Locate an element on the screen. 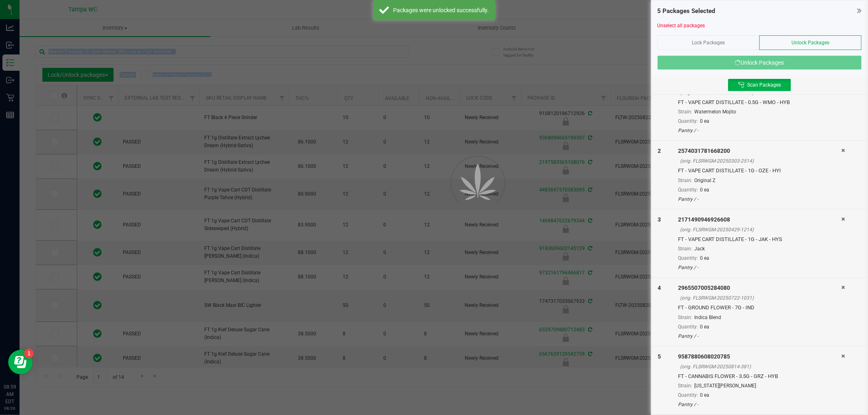  span: Watermelon Mojito is located at coordinates (715, 112).